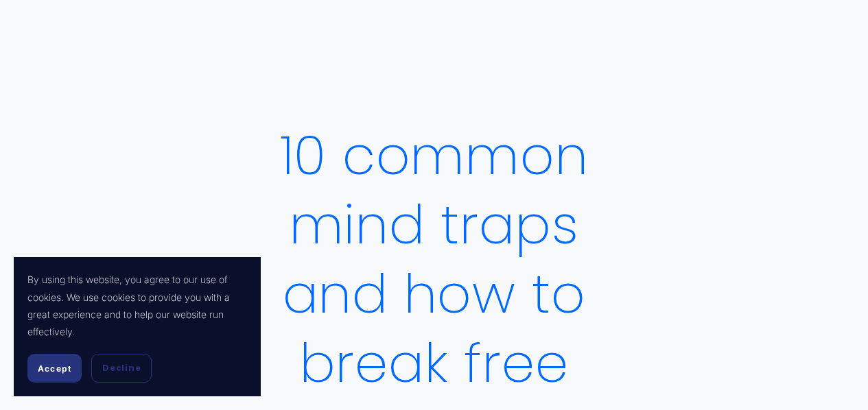  I want to click on button: Decline, so click(122, 369).